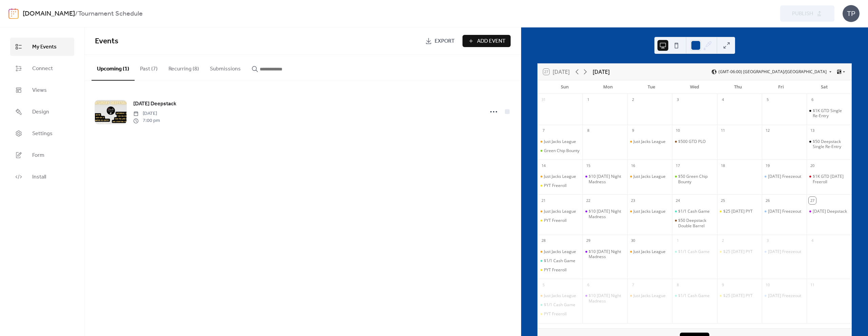 The width and height of the screenshot is (868, 336). Describe the element at coordinates (694, 179) in the screenshot. I see `div: $50 Green Chip Bounty` at that location.